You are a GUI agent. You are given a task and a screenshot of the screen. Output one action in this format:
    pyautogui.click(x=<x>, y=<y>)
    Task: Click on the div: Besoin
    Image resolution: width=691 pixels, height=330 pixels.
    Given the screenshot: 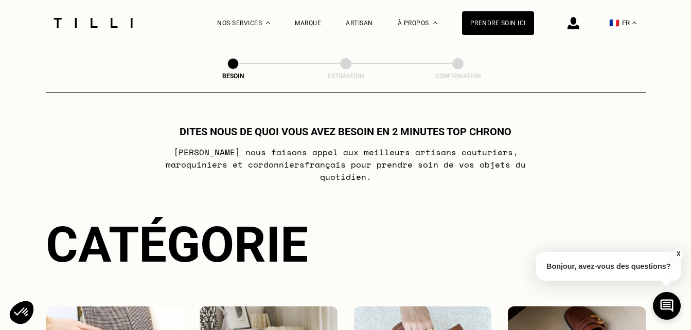 What is the action you would take?
    pyautogui.click(x=233, y=76)
    